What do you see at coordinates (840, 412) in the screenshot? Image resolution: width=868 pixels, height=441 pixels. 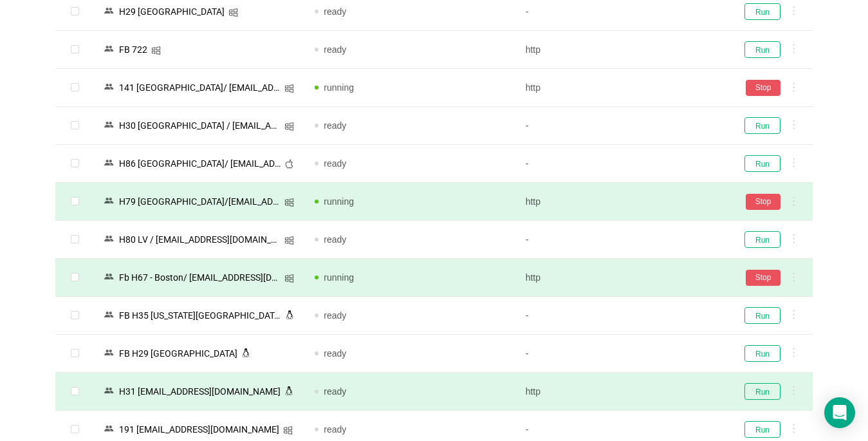 I see `div: Open Intercom Messenger` at bounding box center [840, 412].